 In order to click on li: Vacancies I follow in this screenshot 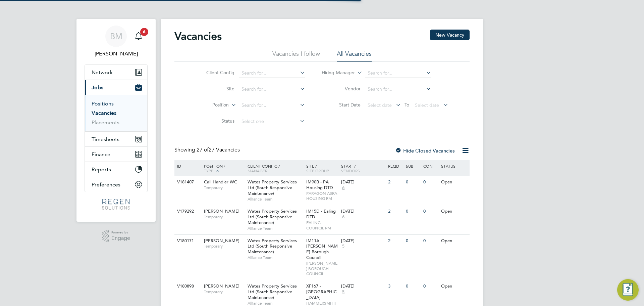, I will do `click(296, 56)`.